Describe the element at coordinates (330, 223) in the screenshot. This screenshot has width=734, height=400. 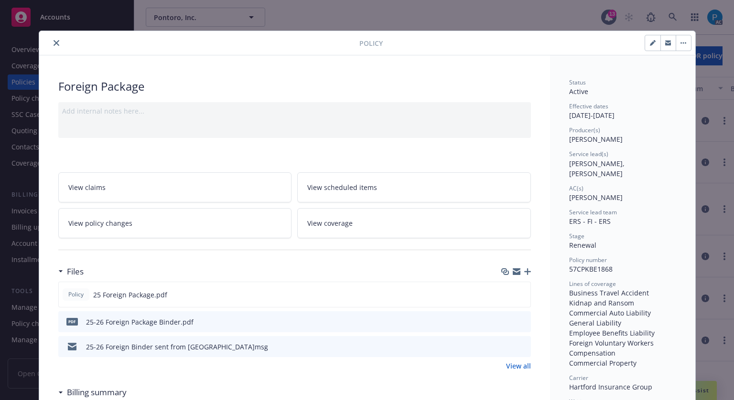
I see `span: View coverage` at that location.